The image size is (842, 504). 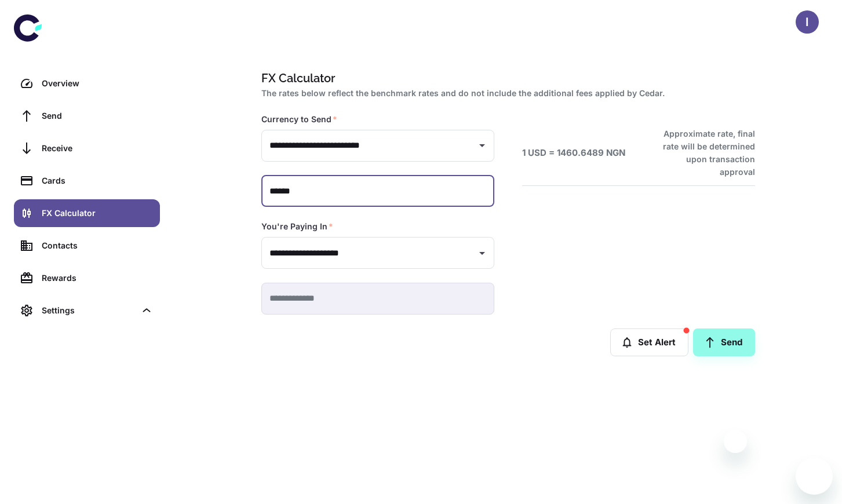 What do you see at coordinates (506, 78) in the screenshot?
I see `h1: FX Calculator` at bounding box center [506, 78].